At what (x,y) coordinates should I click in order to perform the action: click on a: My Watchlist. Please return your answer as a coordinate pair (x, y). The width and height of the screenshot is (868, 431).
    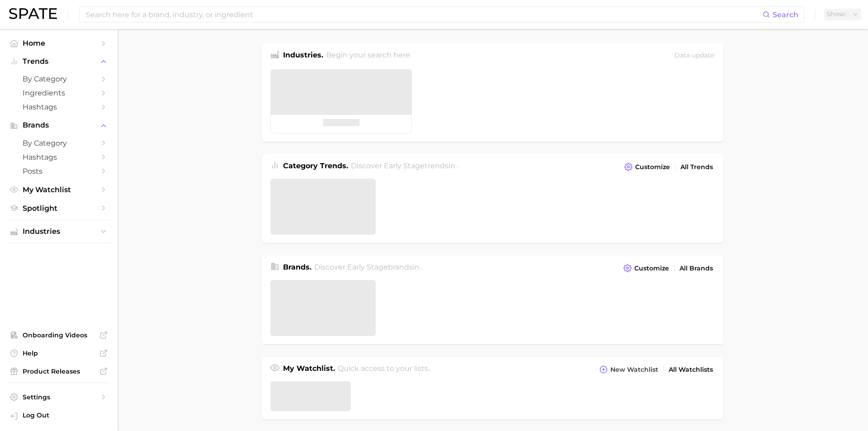
    Looking at the image, I should click on (58, 189).